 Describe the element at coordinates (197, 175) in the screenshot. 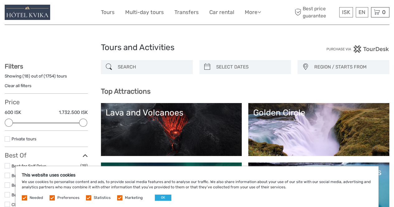

I see `h5: This website uses cookies` at that location.